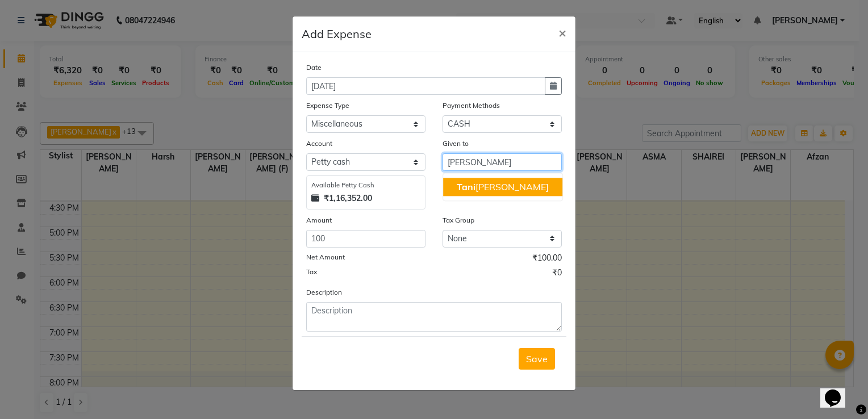 The image size is (868, 419). What do you see at coordinates (314, 68) in the screenshot?
I see `label: Date` at bounding box center [314, 68].